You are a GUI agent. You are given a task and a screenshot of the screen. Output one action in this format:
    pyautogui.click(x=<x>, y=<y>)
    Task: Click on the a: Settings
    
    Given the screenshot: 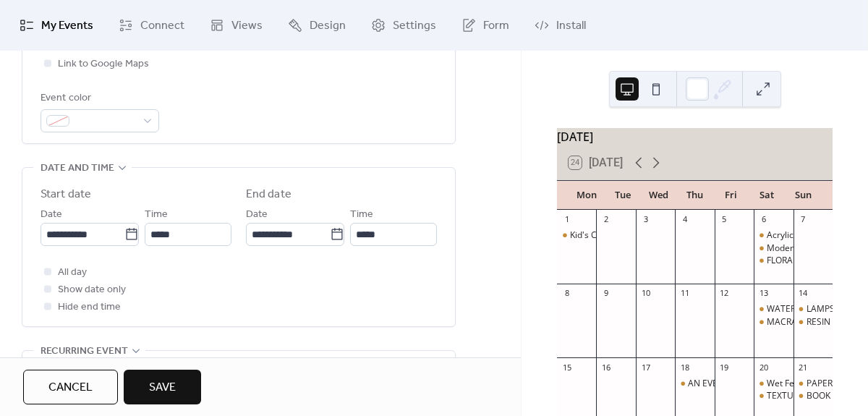 What is the action you would take?
    pyautogui.click(x=404, y=26)
    